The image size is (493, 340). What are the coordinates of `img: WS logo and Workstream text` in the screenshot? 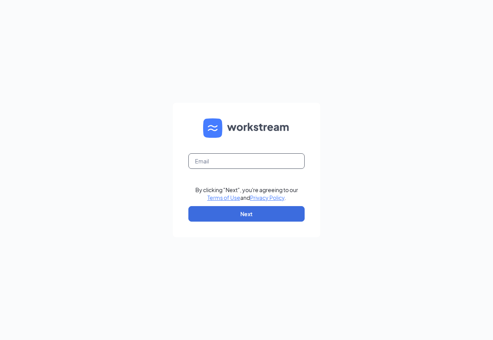 It's located at (247, 128).